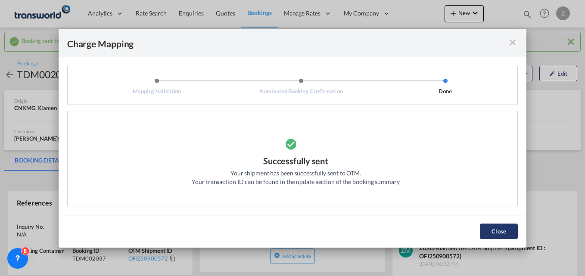  Describe the element at coordinates (295, 144) in the screenshot. I see `md-icon: icon-checkbox-marked-circle` at that location.